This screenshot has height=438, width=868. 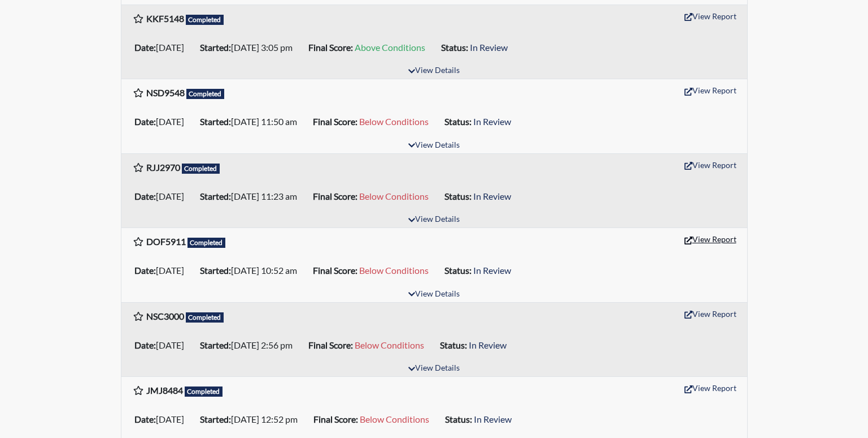 I want to click on b: JMJ8484, so click(x=164, y=390).